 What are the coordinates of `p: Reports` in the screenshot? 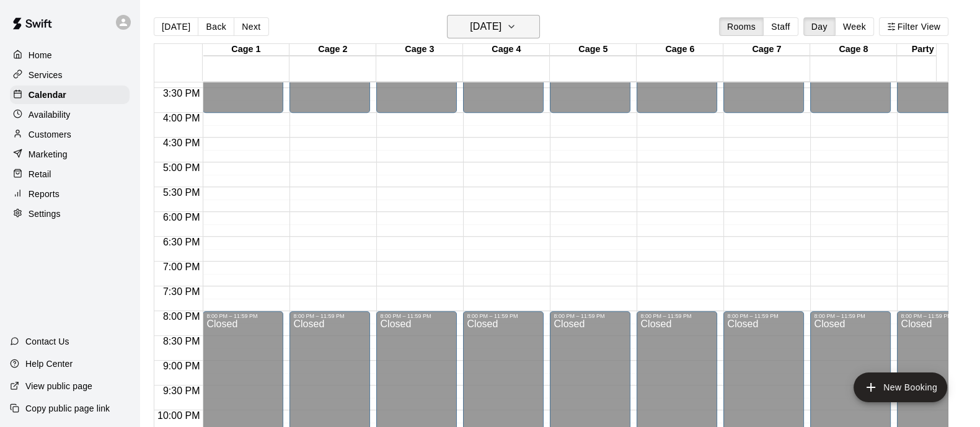 It's located at (44, 194).